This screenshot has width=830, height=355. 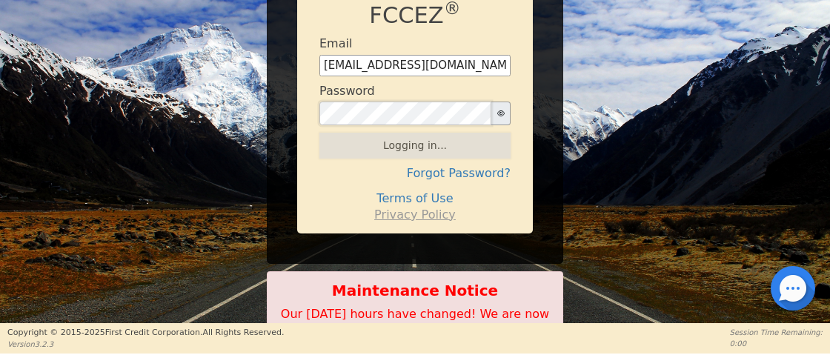 I want to click on p: Version 3.2.3, so click(x=145, y=344).